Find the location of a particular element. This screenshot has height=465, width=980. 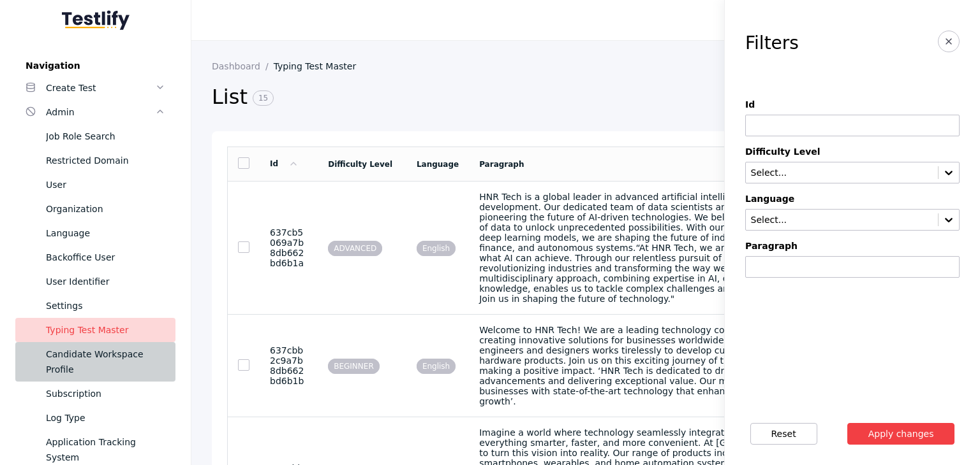

a: Job Role Search is located at coordinates (95, 136).